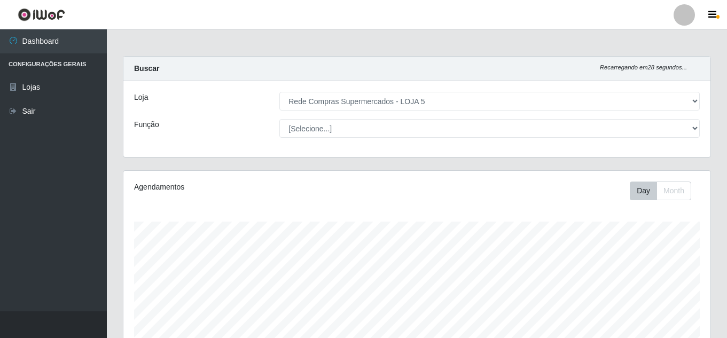 The image size is (727, 338). Describe the element at coordinates (643, 191) in the screenshot. I see `button: Day` at that location.